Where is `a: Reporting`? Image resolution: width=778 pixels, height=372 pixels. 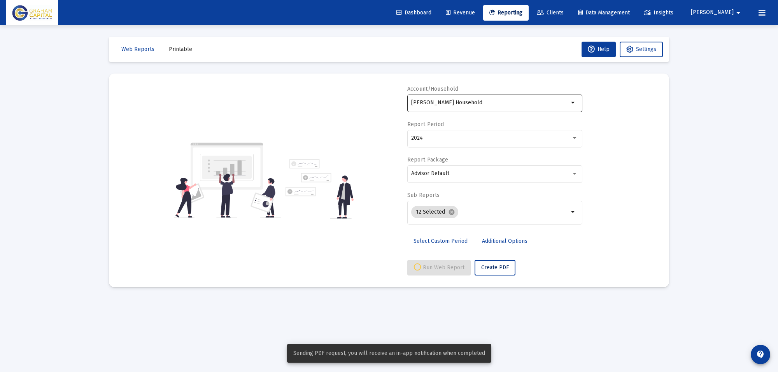
a: Reporting is located at coordinates (506, 13).